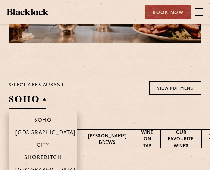 The image size is (210, 170). I want to click on a: View PDF Menu, so click(175, 88).